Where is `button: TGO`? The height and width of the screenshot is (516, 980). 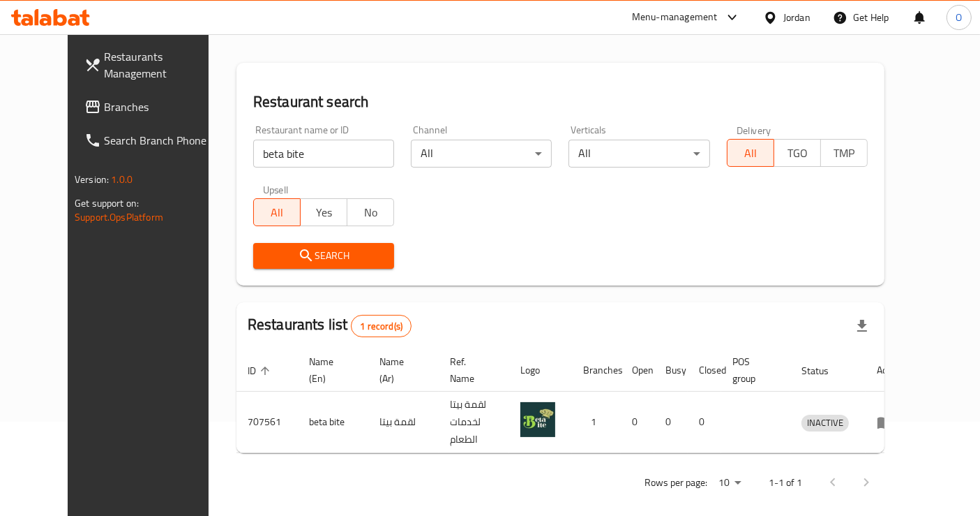
button: TGO is located at coordinates (797, 153).